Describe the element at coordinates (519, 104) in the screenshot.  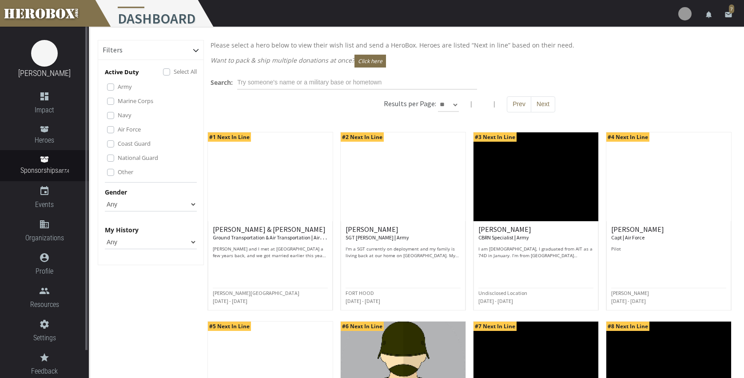
I see `button: Prev` at that location.